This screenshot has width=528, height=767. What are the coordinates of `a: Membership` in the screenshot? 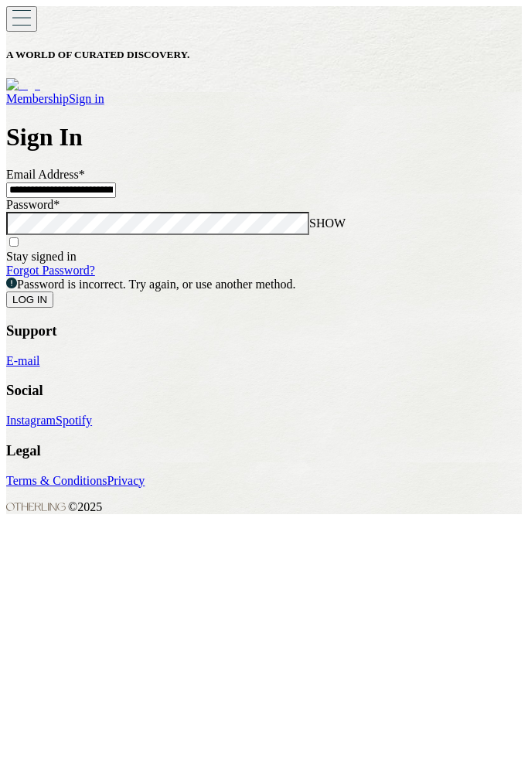 It's located at (37, 98).